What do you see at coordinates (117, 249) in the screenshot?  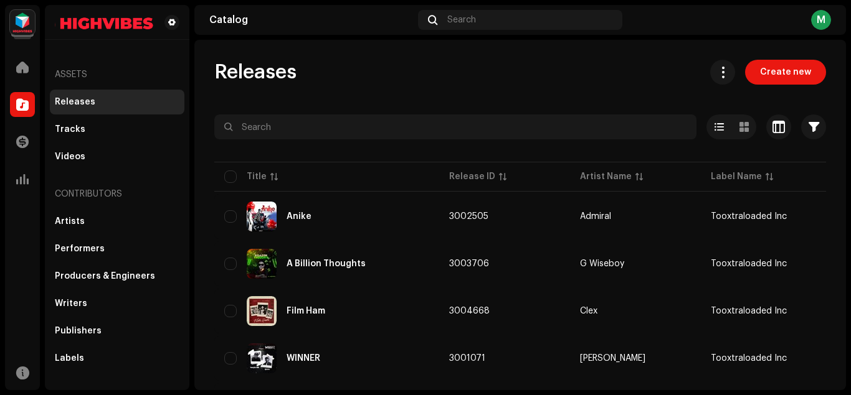 I see `re-m-nav-item: Performers` at bounding box center [117, 249].